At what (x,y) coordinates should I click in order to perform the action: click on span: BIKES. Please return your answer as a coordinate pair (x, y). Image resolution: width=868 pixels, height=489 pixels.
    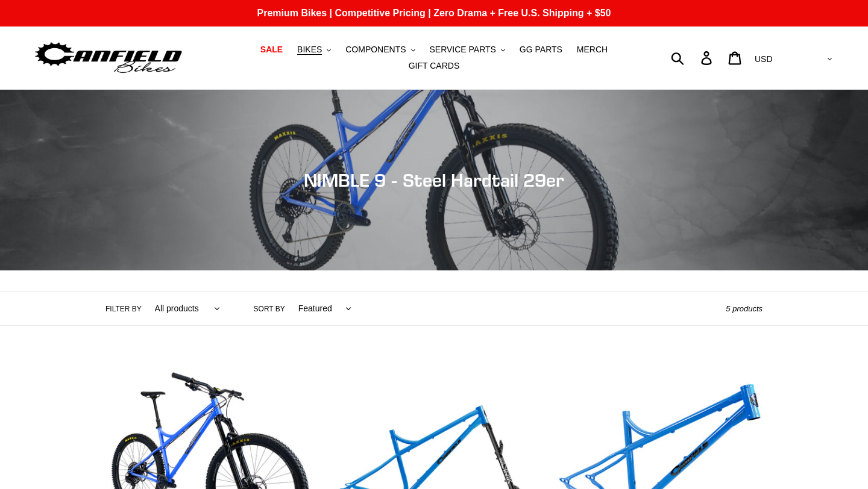
    Looking at the image, I should click on (309, 49).